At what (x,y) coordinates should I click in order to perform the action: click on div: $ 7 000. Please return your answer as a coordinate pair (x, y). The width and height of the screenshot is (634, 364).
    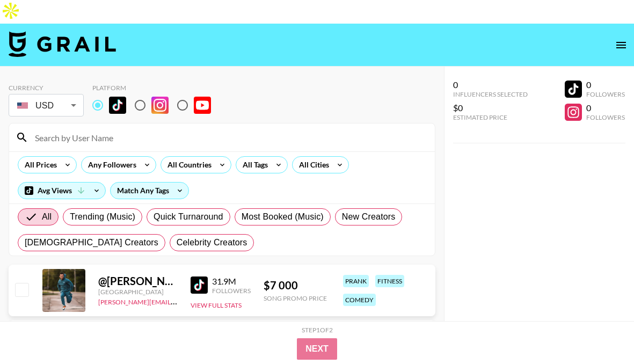
    Looking at the image, I should click on (295, 285).